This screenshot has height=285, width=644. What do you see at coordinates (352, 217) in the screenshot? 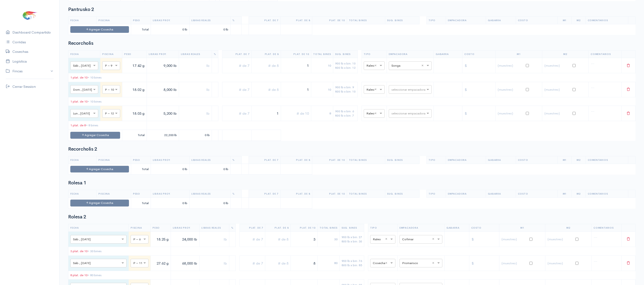
I see `h2: Rolesa 2` at bounding box center [352, 217].